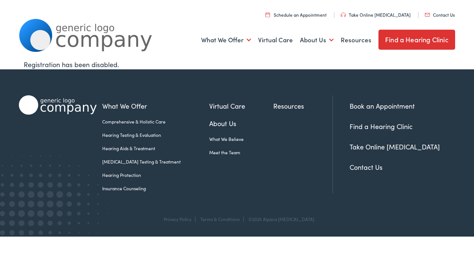 This screenshot has width=474, height=267. What do you see at coordinates (58, 105) in the screenshot?
I see `img: Alpaca Audiology` at bounding box center [58, 105].